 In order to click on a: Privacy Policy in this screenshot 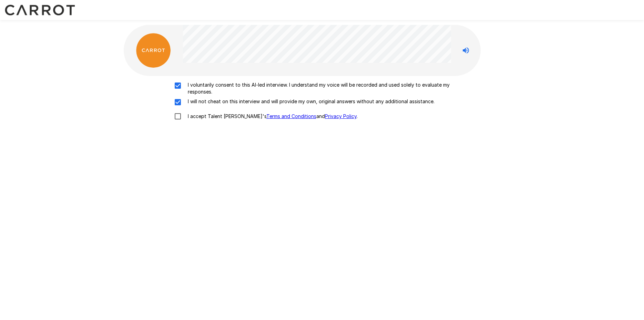, I will do `click(341, 116)`.